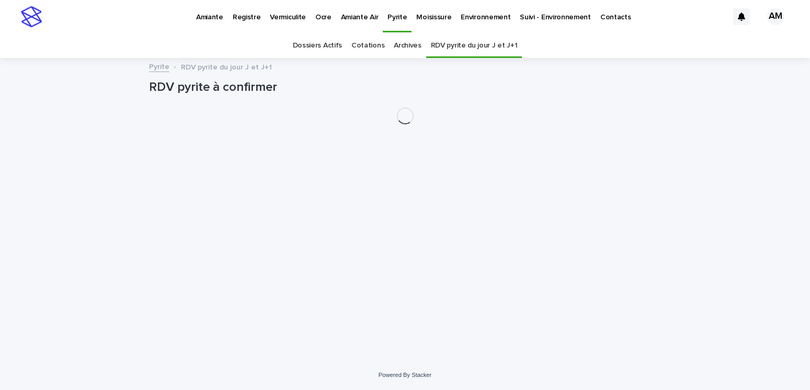 This screenshot has height=390, width=810. What do you see at coordinates (407, 45) in the screenshot?
I see `a: Archives` at bounding box center [407, 45].